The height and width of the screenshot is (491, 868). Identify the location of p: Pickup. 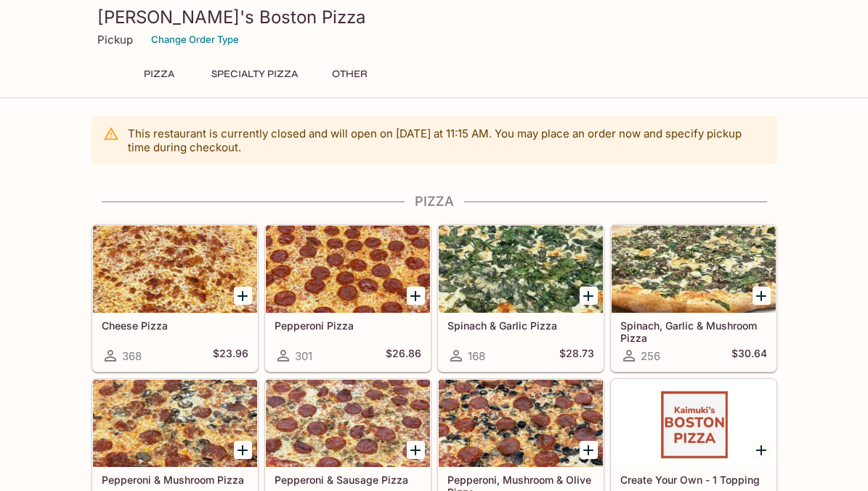
(115, 39).